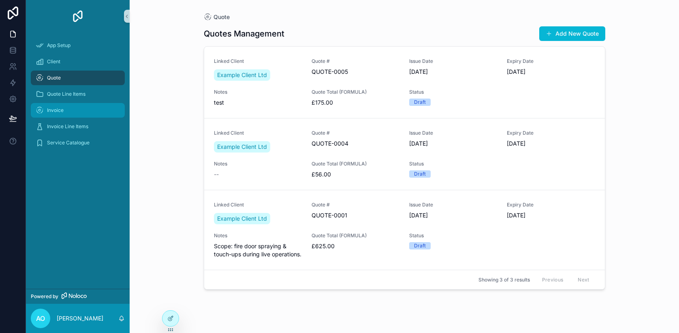  I want to click on a: Client, so click(78, 62).